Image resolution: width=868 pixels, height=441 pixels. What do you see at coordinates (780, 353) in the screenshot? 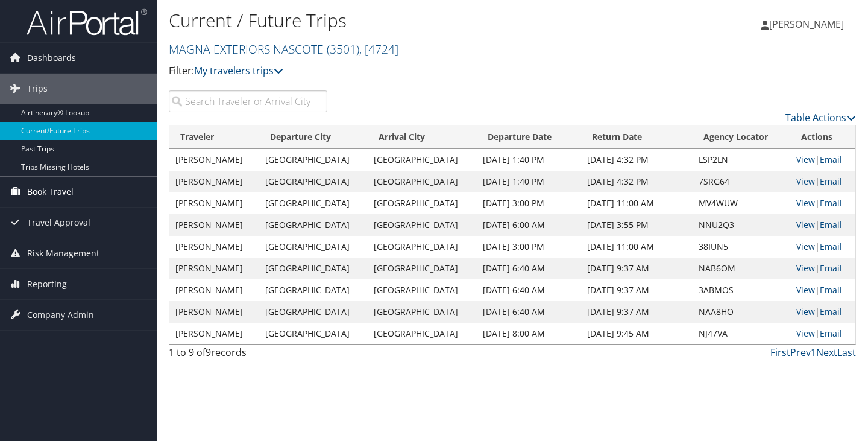
I see `a: First` at bounding box center [780, 353].